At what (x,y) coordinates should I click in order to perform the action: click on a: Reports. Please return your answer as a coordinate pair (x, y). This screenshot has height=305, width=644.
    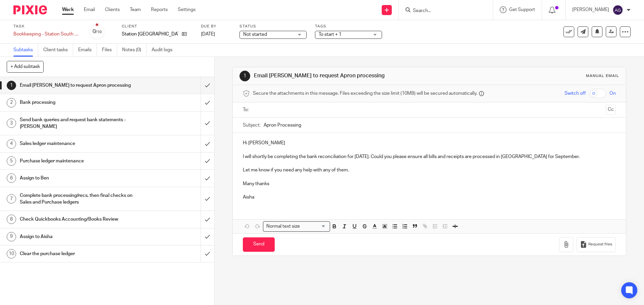
    Looking at the image, I should click on (159, 10).